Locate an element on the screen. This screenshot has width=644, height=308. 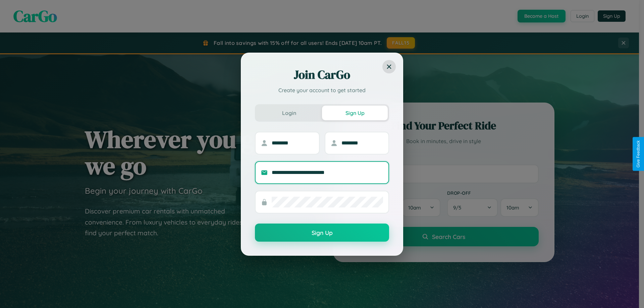
button: Login is located at coordinates (289, 113).